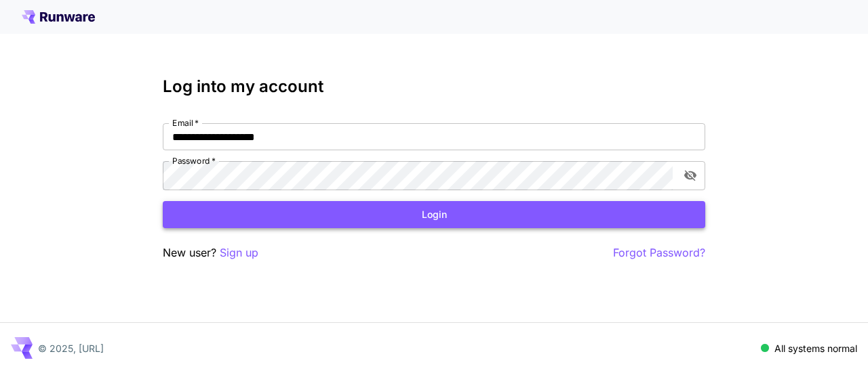 This screenshot has width=868, height=373. Describe the element at coordinates (659, 253) in the screenshot. I see `button: Forgot Password?` at that location.